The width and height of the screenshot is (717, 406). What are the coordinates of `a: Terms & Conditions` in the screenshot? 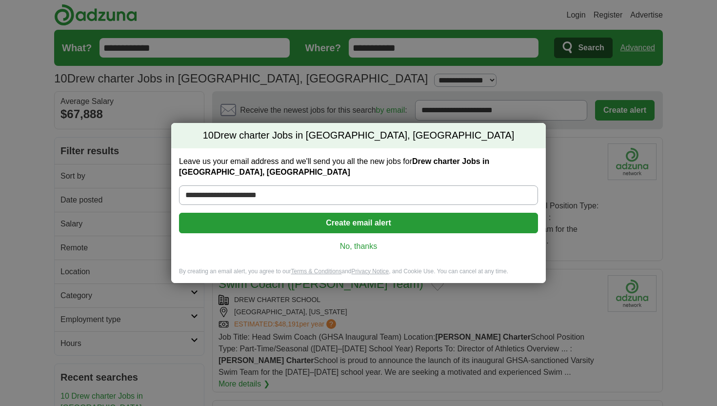 It's located at (316, 271).